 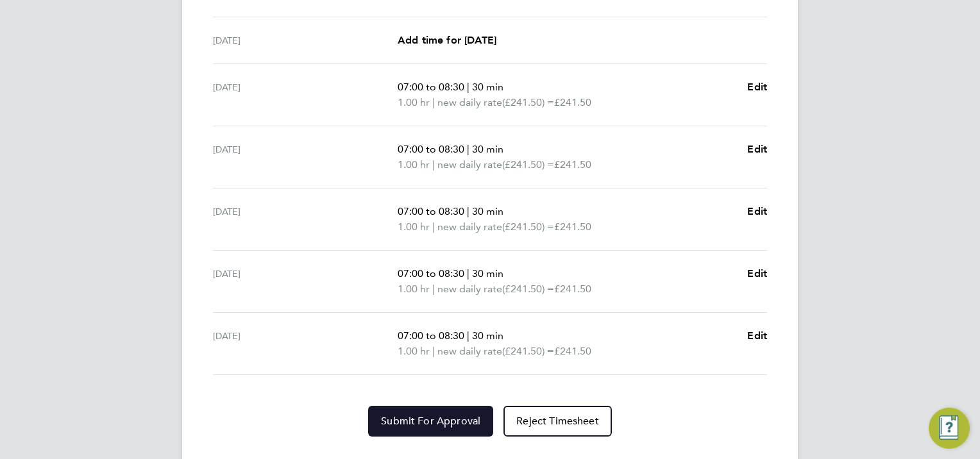 I want to click on button: Engage Resource Center, so click(x=949, y=428).